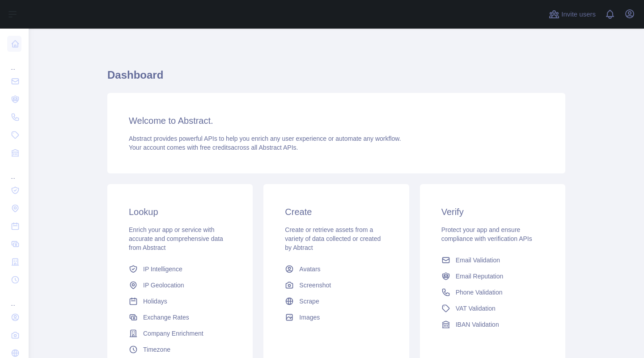  I want to click on span: Scrape, so click(309, 302).